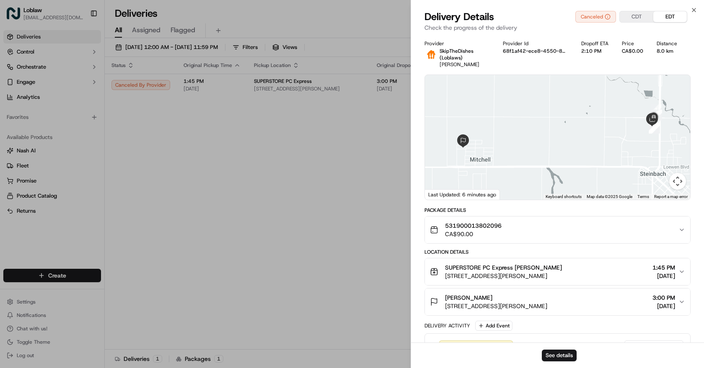 The width and height of the screenshot is (704, 368). What do you see at coordinates (473, 234) in the screenshot?
I see `span: CA$90.00` at bounding box center [473, 234].